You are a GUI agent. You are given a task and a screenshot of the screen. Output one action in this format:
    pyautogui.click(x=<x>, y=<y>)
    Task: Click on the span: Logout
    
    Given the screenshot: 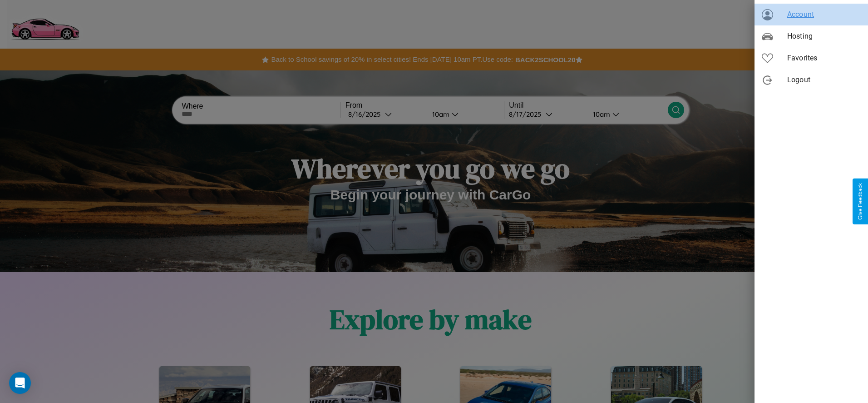 What is the action you would take?
    pyautogui.click(x=824, y=80)
    